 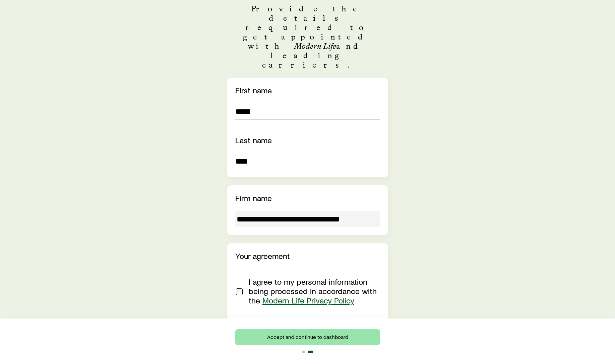 What do you see at coordinates (253, 90) in the screenshot?
I see `label: First name` at bounding box center [253, 90].